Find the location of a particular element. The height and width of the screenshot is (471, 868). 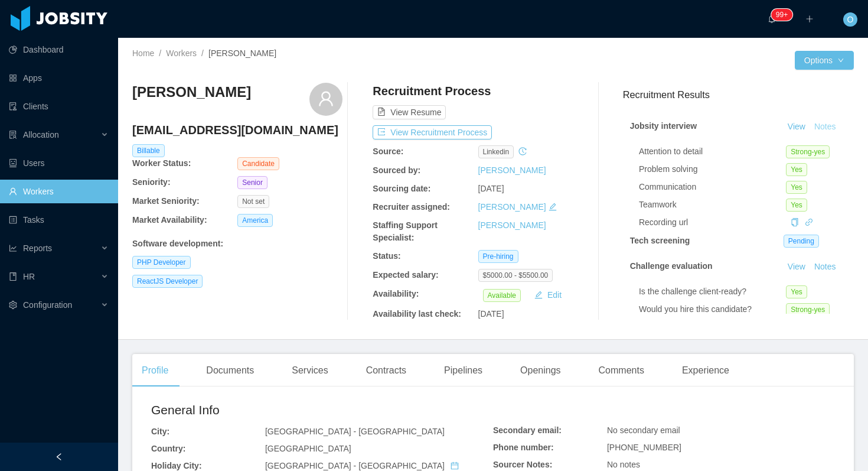

div: Experience is located at coordinates (706, 371).